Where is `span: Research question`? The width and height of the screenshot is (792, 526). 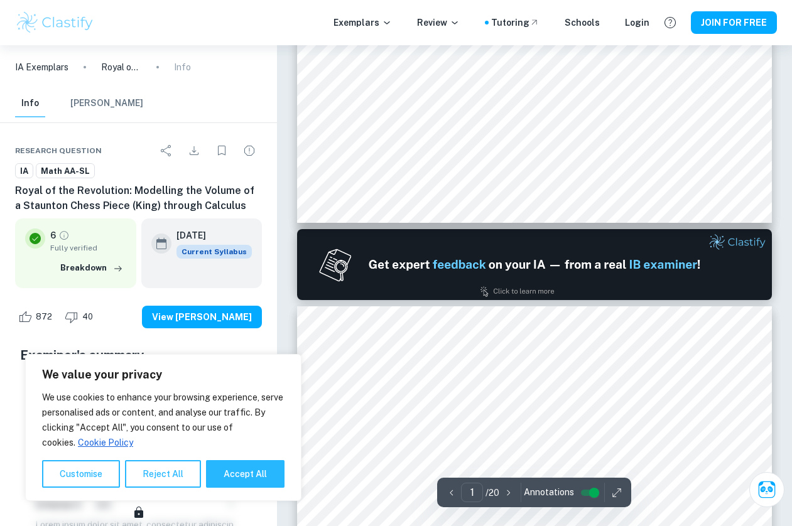 span: Research question is located at coordinates (58, 151).